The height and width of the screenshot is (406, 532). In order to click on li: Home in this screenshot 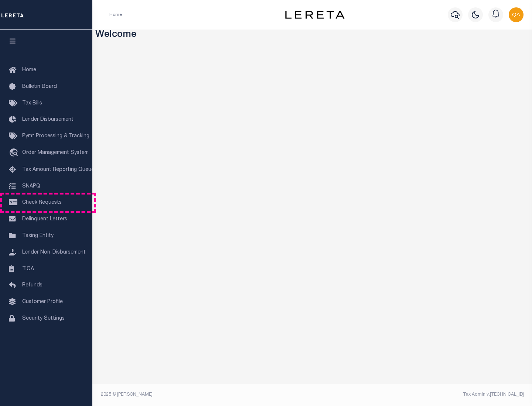, I will do `click(116, 15)`.